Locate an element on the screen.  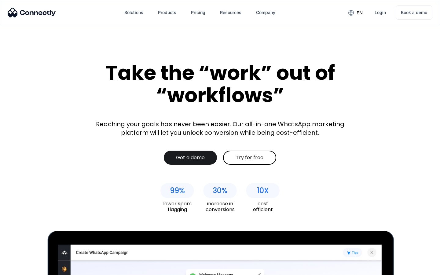
div: 99% is located at coordinates (177, 191).